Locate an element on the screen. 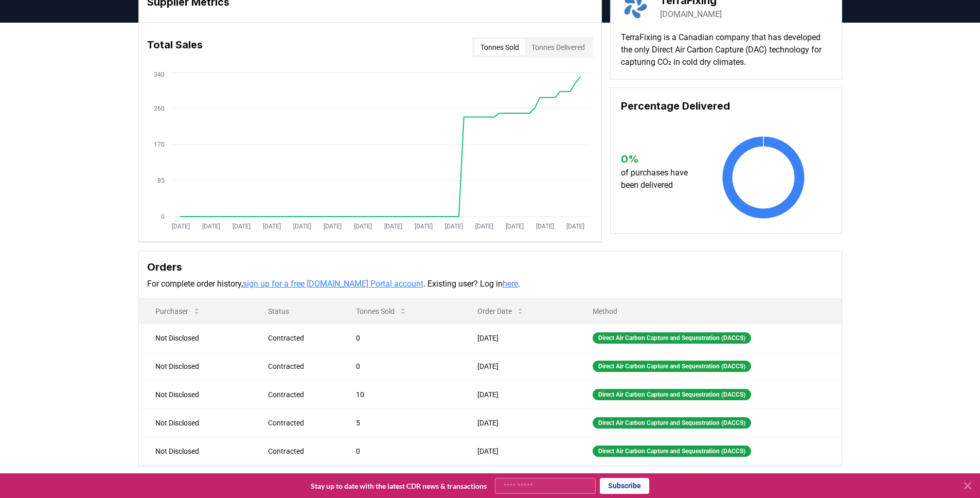  button: Tonnes Delivered is located at coordinates (558, 47).